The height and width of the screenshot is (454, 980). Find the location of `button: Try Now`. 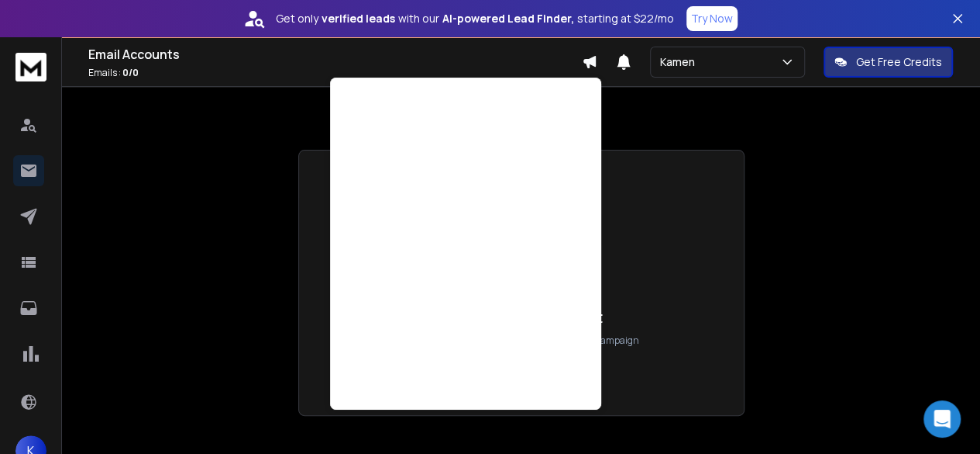

button: Try Now is located at coordinates (712, 19).